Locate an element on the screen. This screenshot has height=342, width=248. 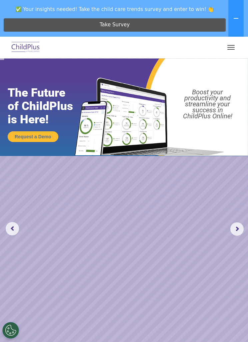
rs-layer: The Future of ChildPlus is Here! is located at coordinates (47, 106).